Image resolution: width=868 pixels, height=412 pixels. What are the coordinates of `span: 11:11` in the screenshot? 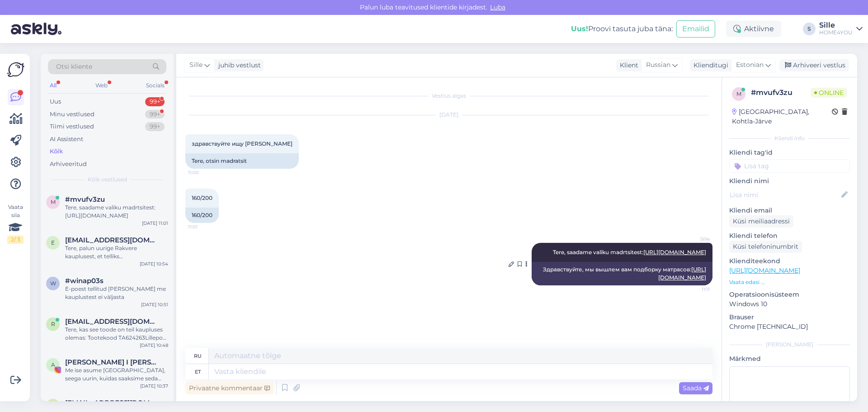 It's located at (693, 289).